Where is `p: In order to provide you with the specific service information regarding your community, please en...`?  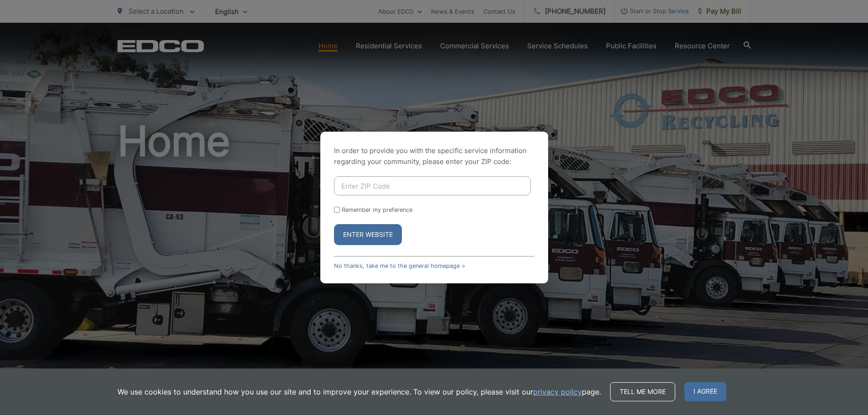
p: In order to provide you with the specific service information regarding your community, please en... is located at coordinates (434, 156).